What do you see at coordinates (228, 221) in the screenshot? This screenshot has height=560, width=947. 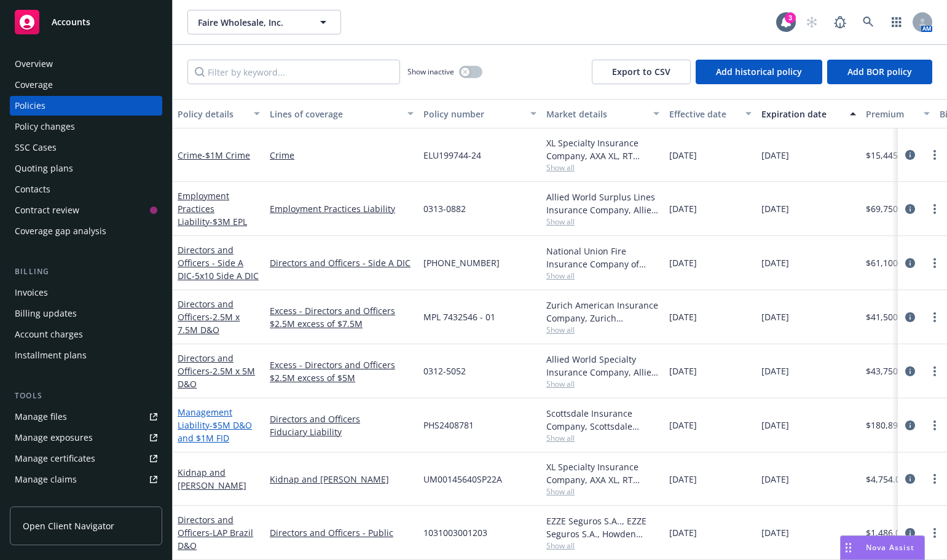 I see `span: - $3M EPL` at bounding box center [228, 221].